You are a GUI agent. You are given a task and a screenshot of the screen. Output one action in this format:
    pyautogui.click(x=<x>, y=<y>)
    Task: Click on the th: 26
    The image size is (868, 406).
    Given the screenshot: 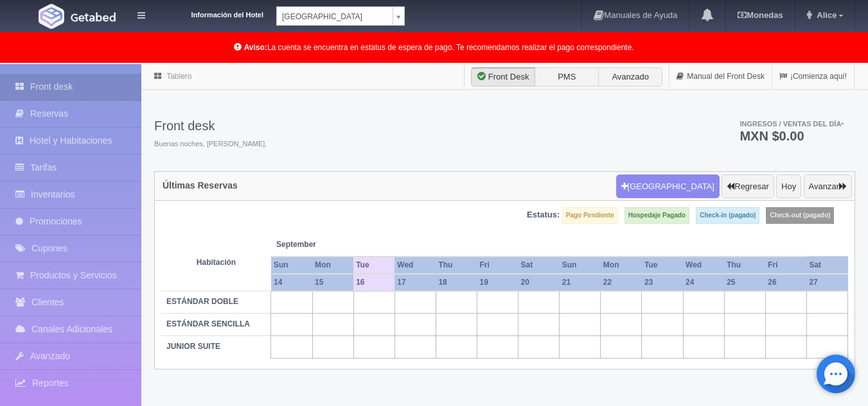 What is the action you would take?
    pyautogui.click(x=785, y=282)
    